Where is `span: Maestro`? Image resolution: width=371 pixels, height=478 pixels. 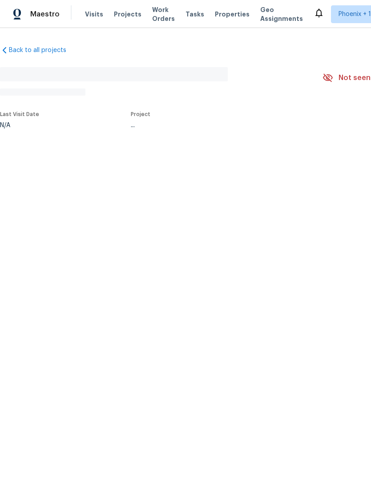 span: Maestro is located at coordinates (45, 14).